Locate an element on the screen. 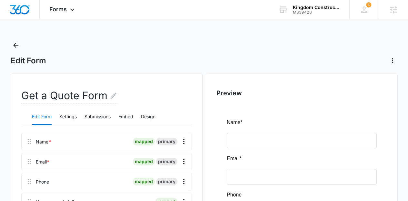  h2: Get a Quote Form is located at coordinates (69, 95).